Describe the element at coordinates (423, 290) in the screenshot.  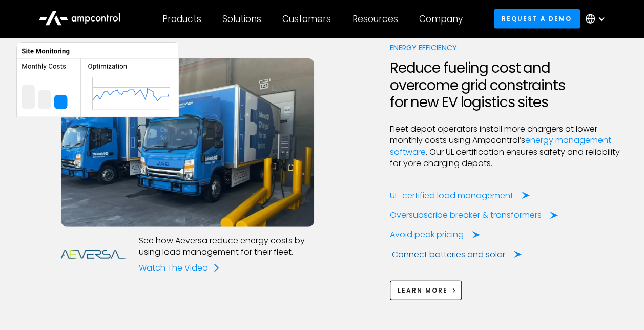
I see `span: Learn More` at that location.